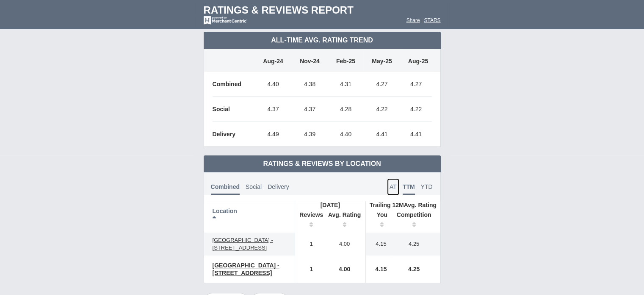 This screenshot has height=295, width=644. I want to click on th: Avg. Rating, so click(403, 205).